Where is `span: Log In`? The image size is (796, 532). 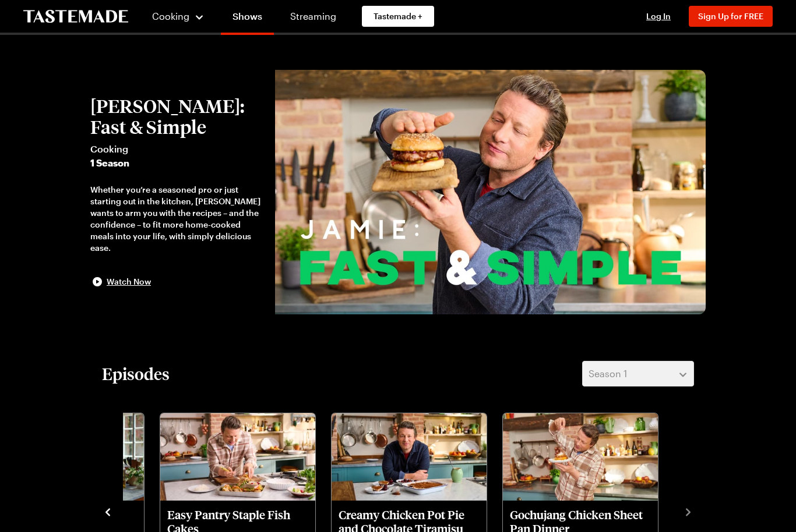
span: Log In is located at coordinates (658, 16).